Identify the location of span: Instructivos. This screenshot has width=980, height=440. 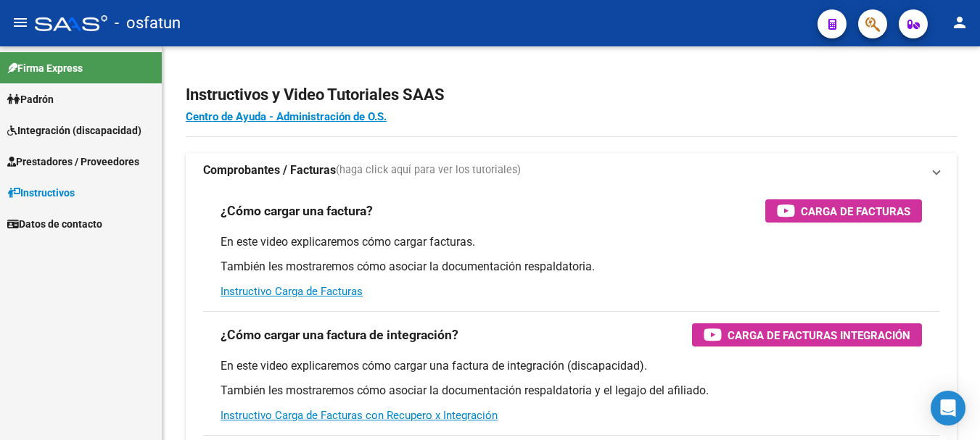
(41, 193).